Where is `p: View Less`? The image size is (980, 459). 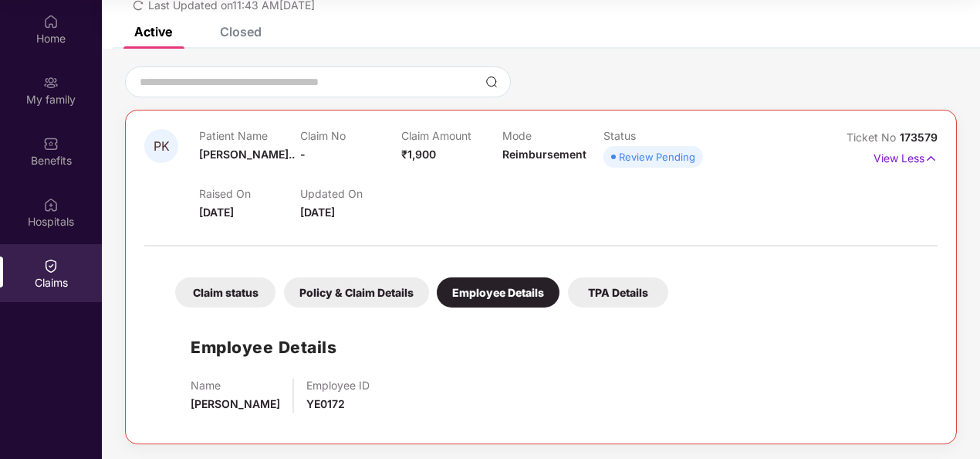 p: View Less is located at coordinates (905, 156).